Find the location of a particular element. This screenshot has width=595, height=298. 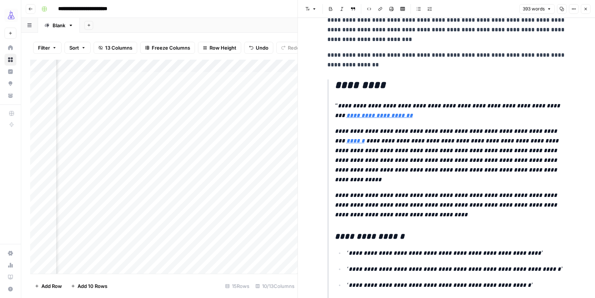

button: Undo is located at coordinates (259, 48).